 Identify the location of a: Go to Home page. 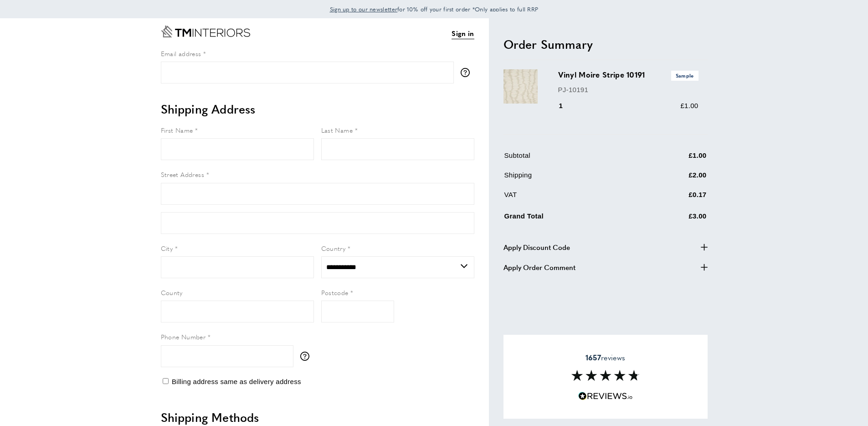
(205, 31).